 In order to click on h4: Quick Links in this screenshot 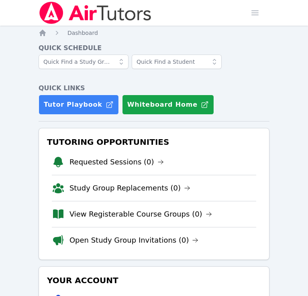, I will do `click(154, 88)`.